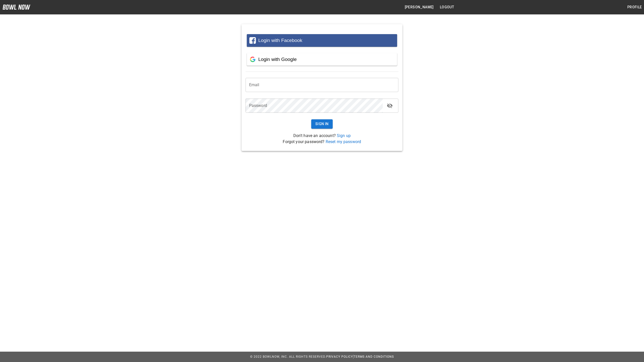  Describe the element at coordinates (447, 7) in the screenshot. I see `button: Logout` at that location.